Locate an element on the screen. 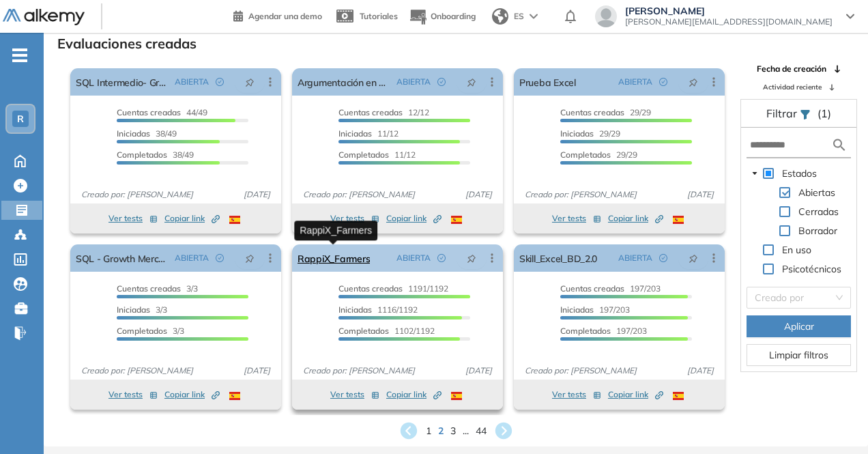 The height and width of the screenshot is (454, 868). span: Agendar una demo is located at coordinates (286, 15).